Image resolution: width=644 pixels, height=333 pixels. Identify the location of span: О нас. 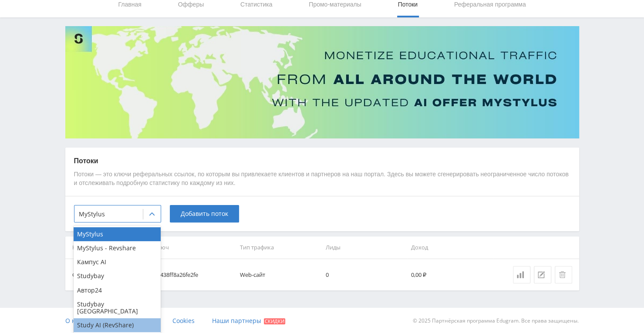
(74, 320).